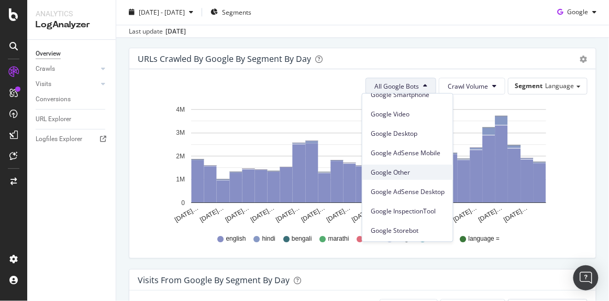 The height and width of the screenshot is (301, 609). Describe the element at coordinates (53, 99) in the screenshot. I see `div: Conversions` at that location.